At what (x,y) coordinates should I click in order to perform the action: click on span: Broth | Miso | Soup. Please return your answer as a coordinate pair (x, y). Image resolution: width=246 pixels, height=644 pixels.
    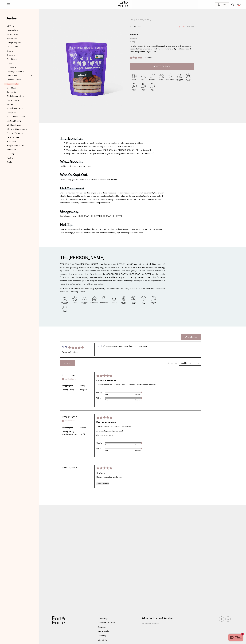
    Looking at the image, I should click on (15, 109).